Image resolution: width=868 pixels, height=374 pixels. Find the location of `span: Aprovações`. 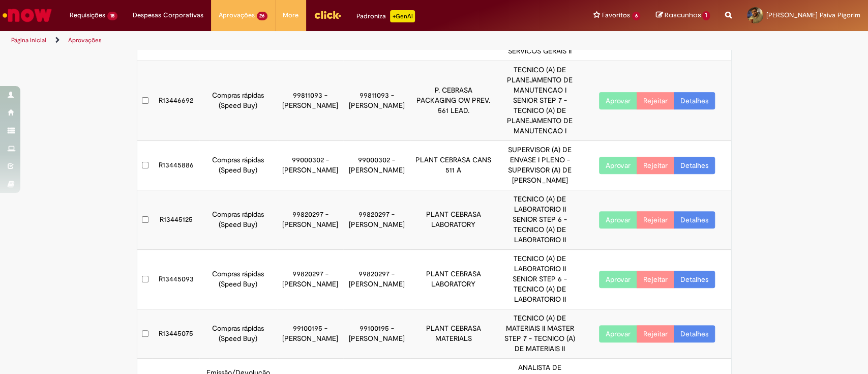

span: Aprovações is located at coordinates (236, 15).